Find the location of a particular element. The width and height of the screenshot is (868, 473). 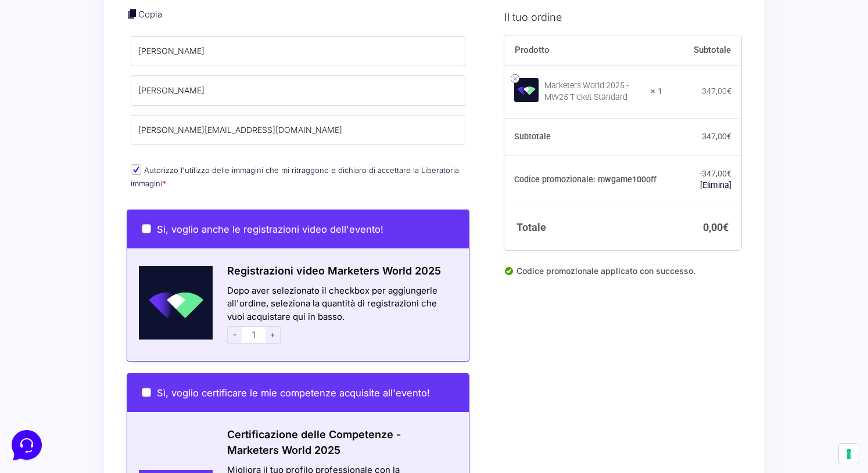

h2: Ciao da Marketers 👋 is located at coordinates (103, 18).